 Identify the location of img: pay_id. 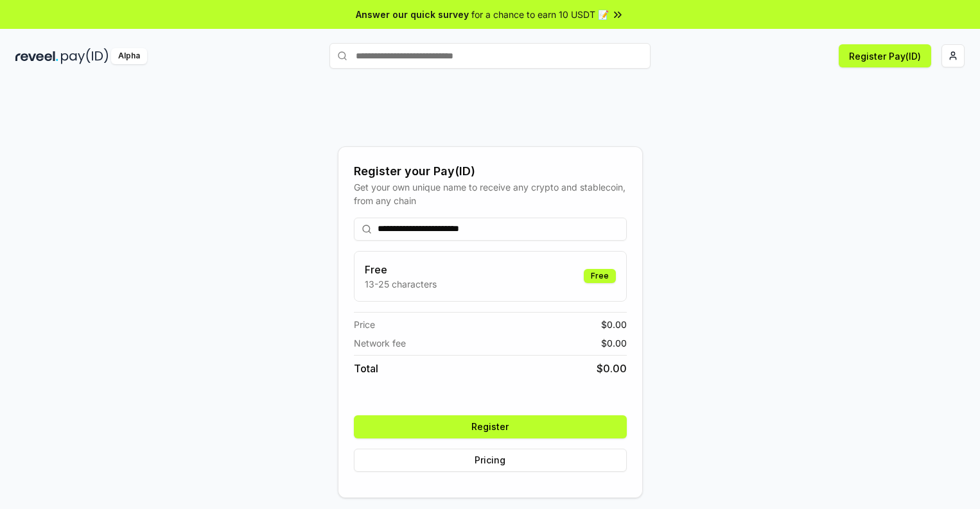
(84, 56).